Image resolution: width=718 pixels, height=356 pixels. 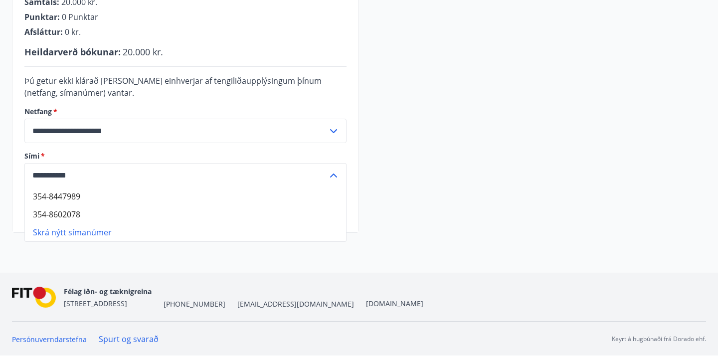 I want to click on span: 0 Punktar, so click(x=80, y=17).